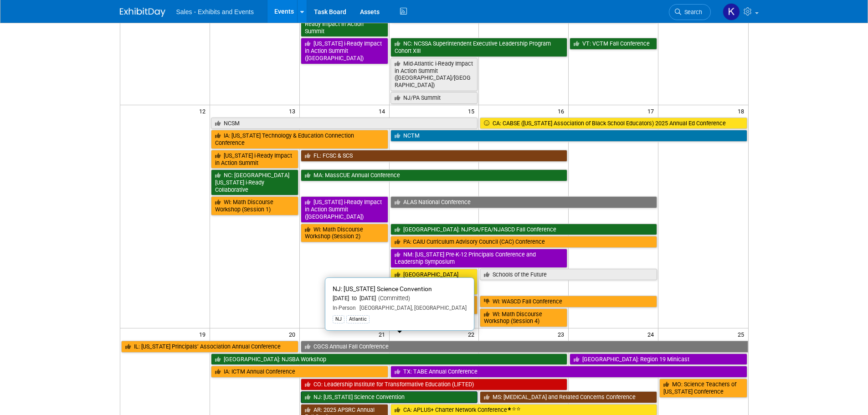 This screenshot has height=415, width=868. I want to click on a: FL: FCSC & SCS, so click(434, 155).